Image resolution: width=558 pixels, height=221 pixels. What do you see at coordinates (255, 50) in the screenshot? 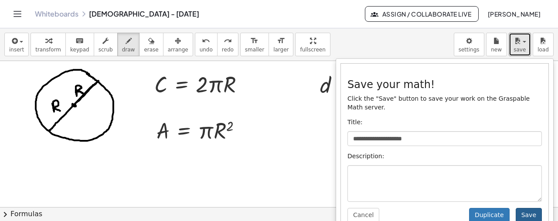
I see `span: smaller` at bounding box center [255, 50].